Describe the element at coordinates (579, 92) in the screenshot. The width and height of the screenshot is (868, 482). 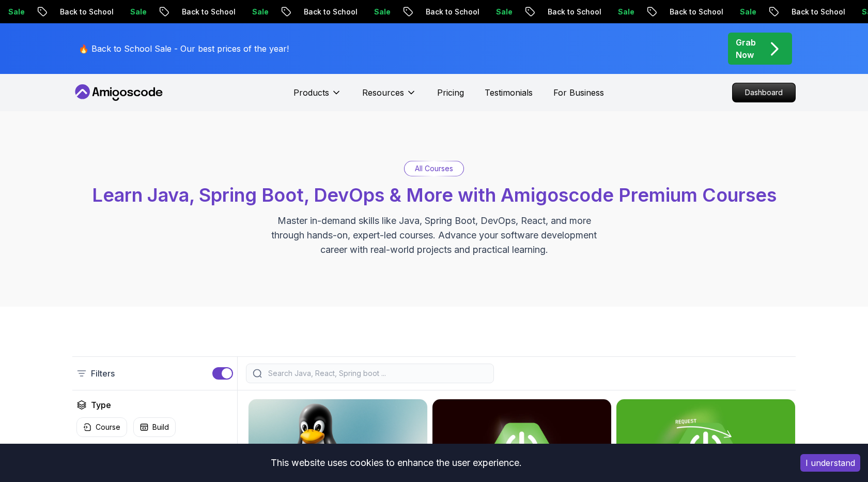
I see `a: For Business` at that location.